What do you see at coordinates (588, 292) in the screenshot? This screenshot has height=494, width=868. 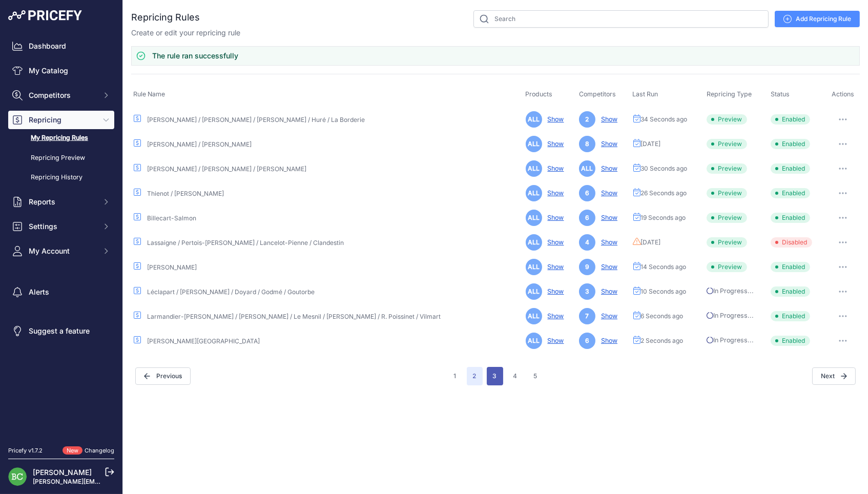 I see `span: 3` at bounding box center [588, 292].